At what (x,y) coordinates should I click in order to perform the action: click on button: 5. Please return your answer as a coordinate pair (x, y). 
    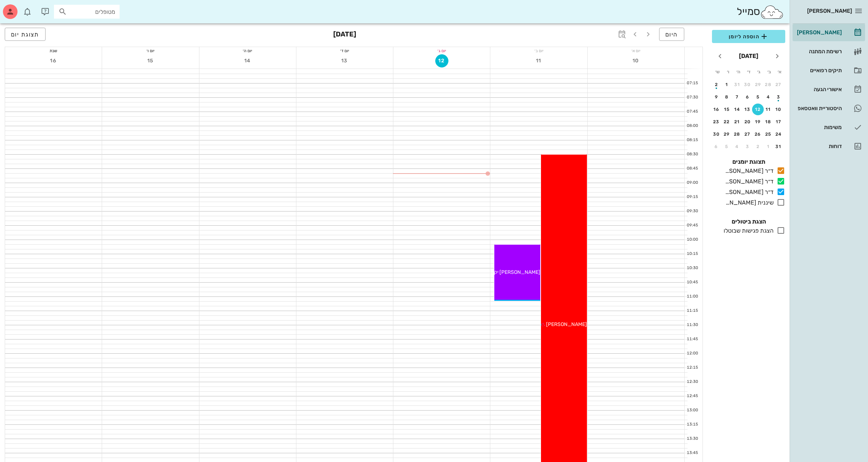
    Looking at the image, I should click on (728, 147).